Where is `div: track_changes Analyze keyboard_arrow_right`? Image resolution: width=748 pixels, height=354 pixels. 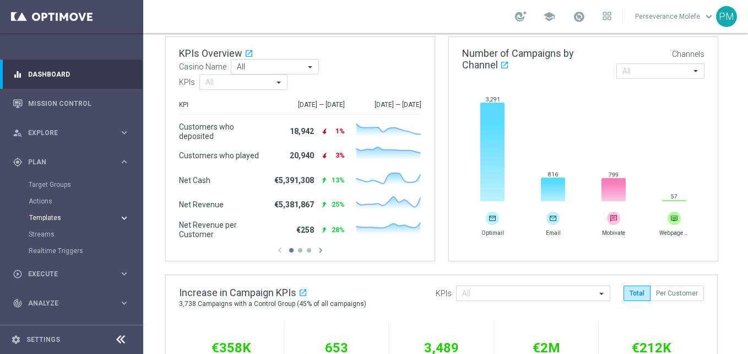
div: track_changes Analyze keyboard_arrow_right is located at coordinates (71, 303).